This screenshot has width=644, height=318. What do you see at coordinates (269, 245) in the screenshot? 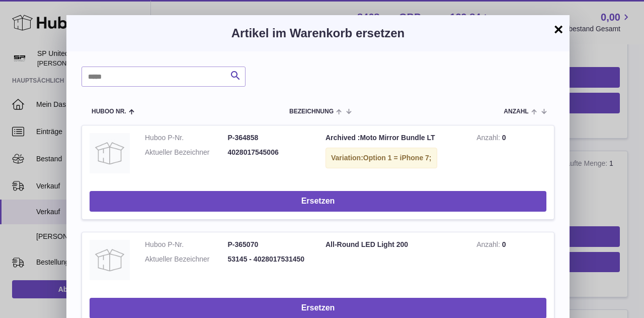
I see `dd: P-365070` at bounding box center [269, 245].